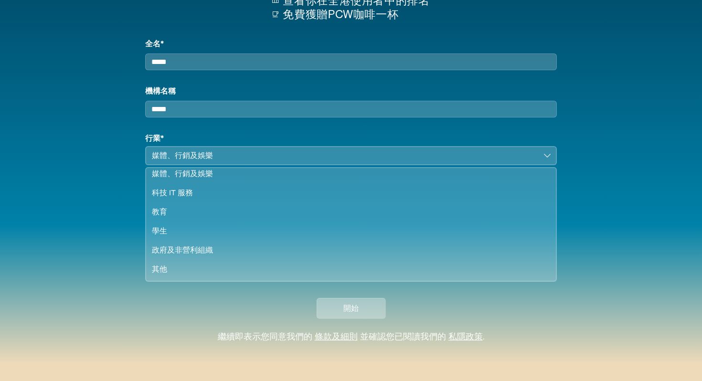 The width and height of the screenshot is (702, 381). I want to click on div: 科技 IT 服務, so click(345, 193).